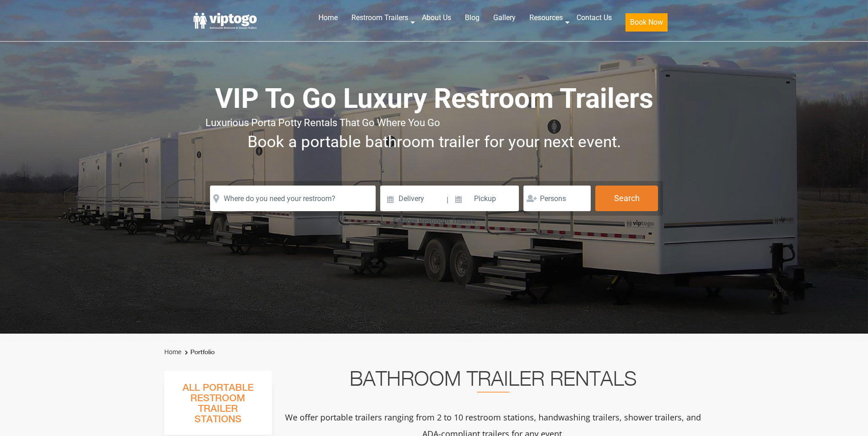 The height and width of the screenshot is (436, 868). Describe the element at coordinates (380, 18) in the screenshot. I see `a: Restroom Trailers` at that location.